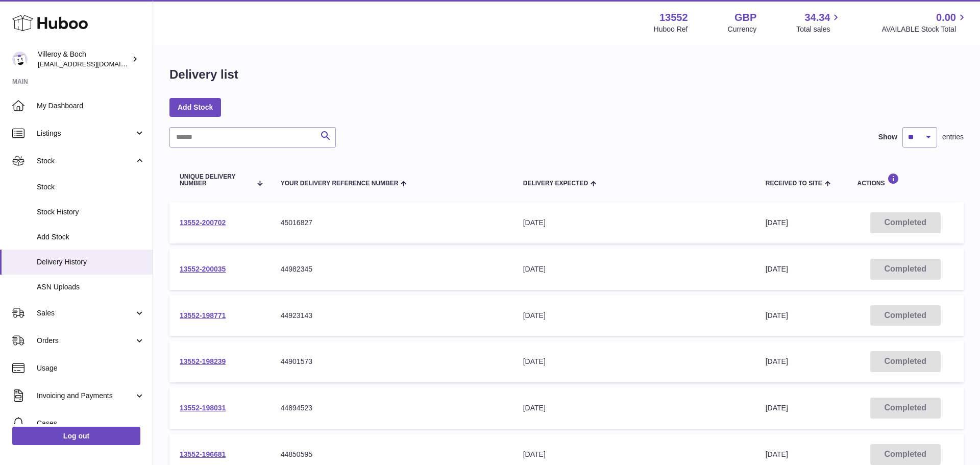 This screenshot has width=980, height=465. What do you see at coordinates (215, 181) in the screenshot?
I see `span: Unique Delivery Number` at bounding box center [215, 181].